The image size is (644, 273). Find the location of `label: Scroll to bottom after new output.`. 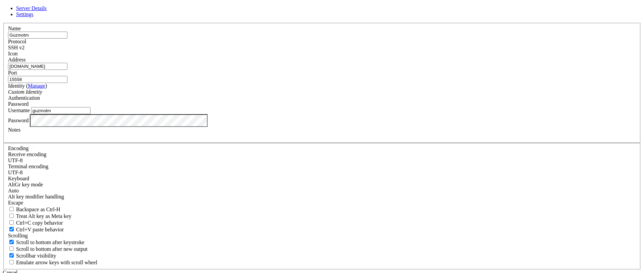

label: Scroll to bottom after new output. is located at coordinates (48, 249).